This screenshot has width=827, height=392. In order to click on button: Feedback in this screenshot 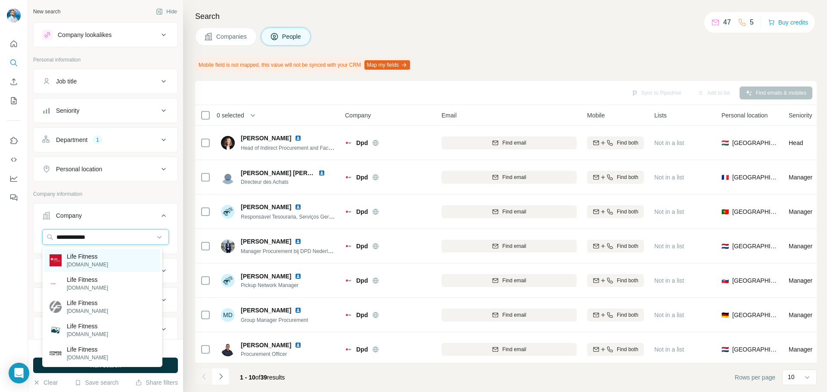, I will do `click(14, 198)`.